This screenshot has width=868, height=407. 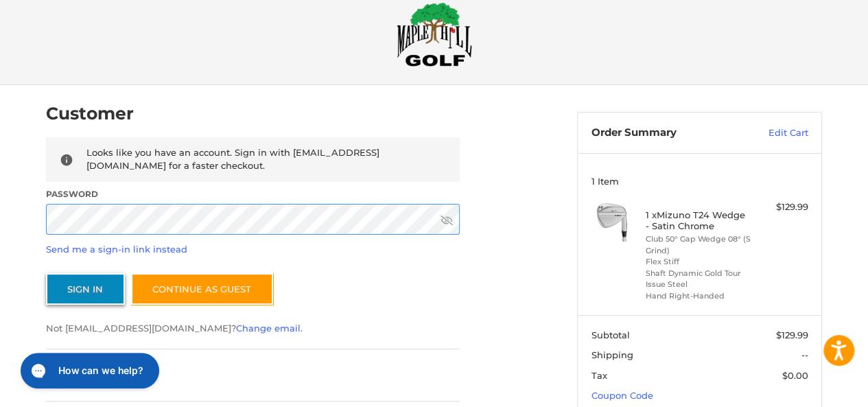 I want to click on a: Continue as guest, so click(x=202, y=289).